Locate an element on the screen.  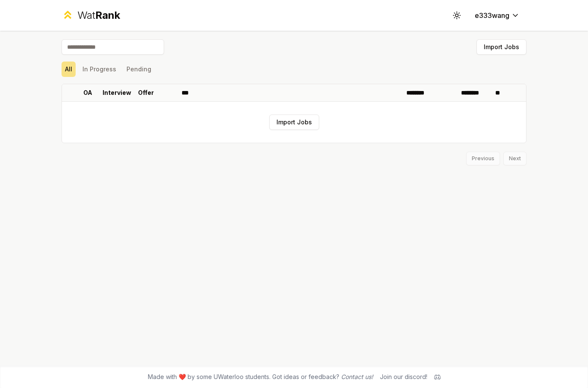
p: OA is located at coordinates (88, 93).